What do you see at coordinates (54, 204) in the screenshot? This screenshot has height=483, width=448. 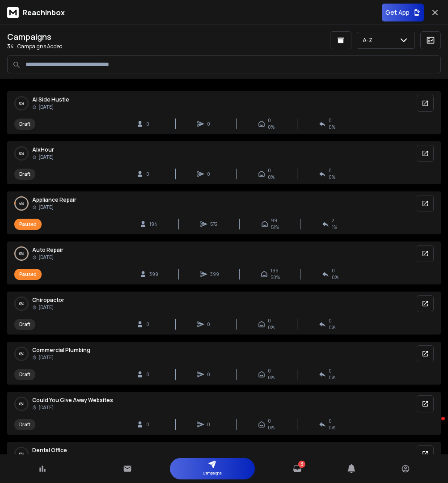 I see `span: Appliance Repair` at bounding box center [54, 204].